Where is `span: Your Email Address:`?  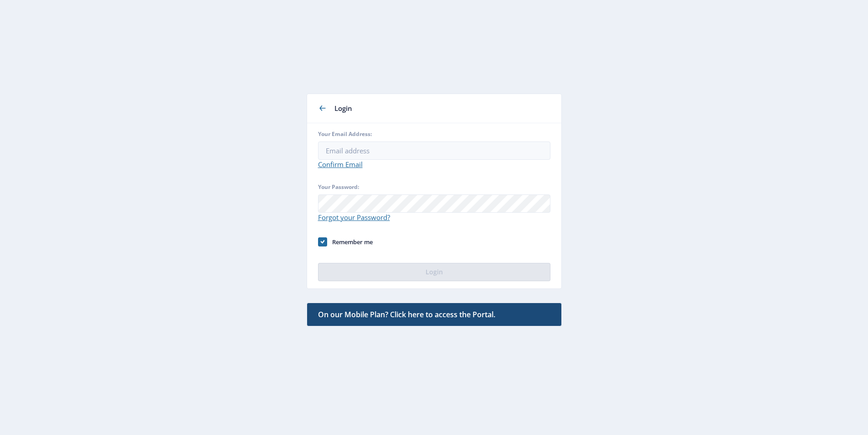
span: Your Email Address: is located at coordinates (345, 134).